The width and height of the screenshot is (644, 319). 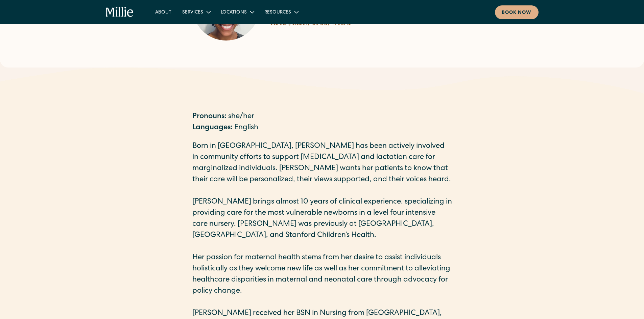 What do you see at coordinates (322, 274) in the screenshot?
I see `p: Her passion for maternal health stems from her desire to assist individuals holistically as they ...` at bounding box center [322, 274].